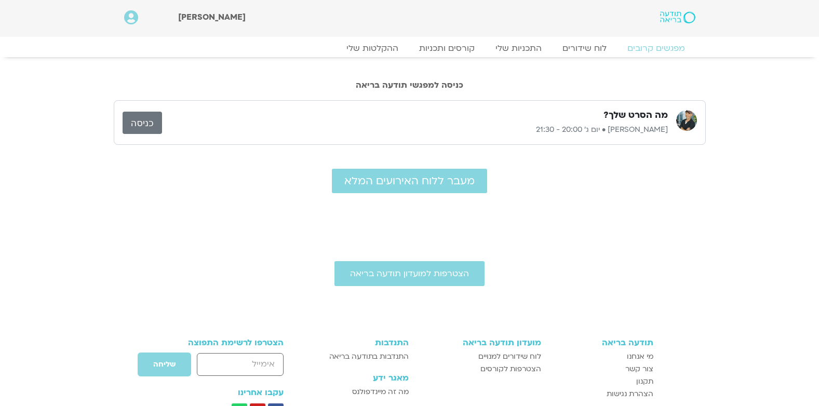  What do you see at coordinates (687, 120) in the screenshot?
I see `img: ג'יוואן ארי בוסתן` at bounding box center [687, 120].